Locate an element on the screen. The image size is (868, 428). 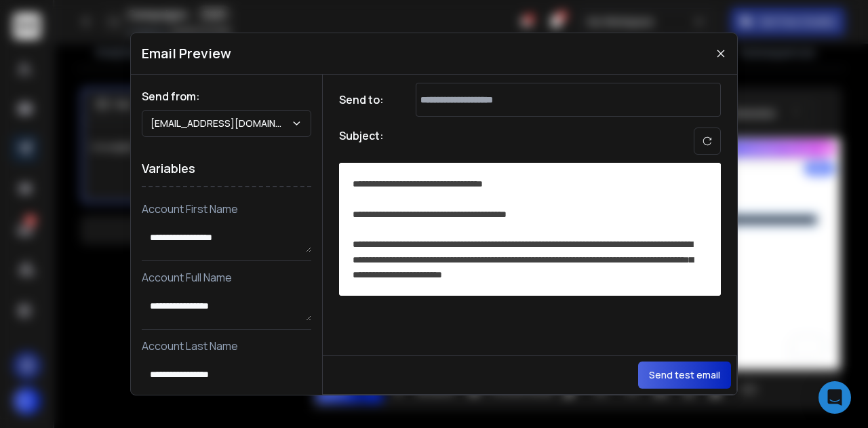
h1: Email Preview is located at coordinates (186, 54).